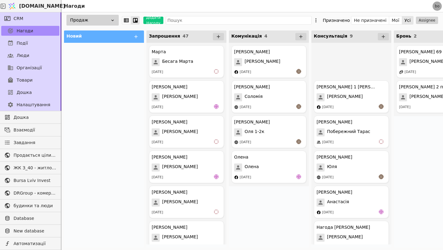 The height and width of the screenshot is (250, 443). What do you see at coordinates (403, 36) in the screenshot?
I see `span: Бронь` at bounding box center [403, 36].